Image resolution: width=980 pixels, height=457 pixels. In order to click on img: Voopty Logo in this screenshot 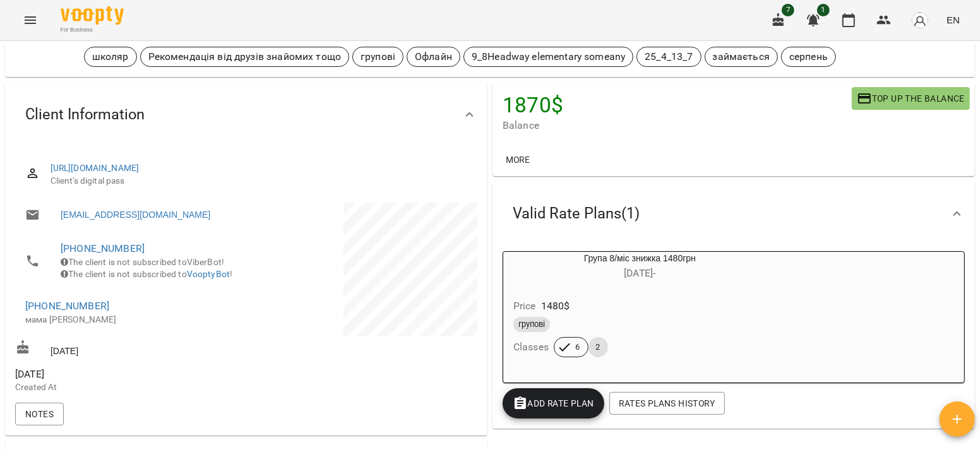, I will do `click(92, 15)`.